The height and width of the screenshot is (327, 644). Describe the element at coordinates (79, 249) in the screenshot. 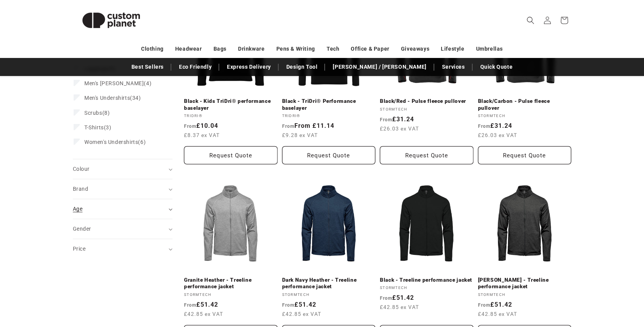

I see `span: Price` at that location.